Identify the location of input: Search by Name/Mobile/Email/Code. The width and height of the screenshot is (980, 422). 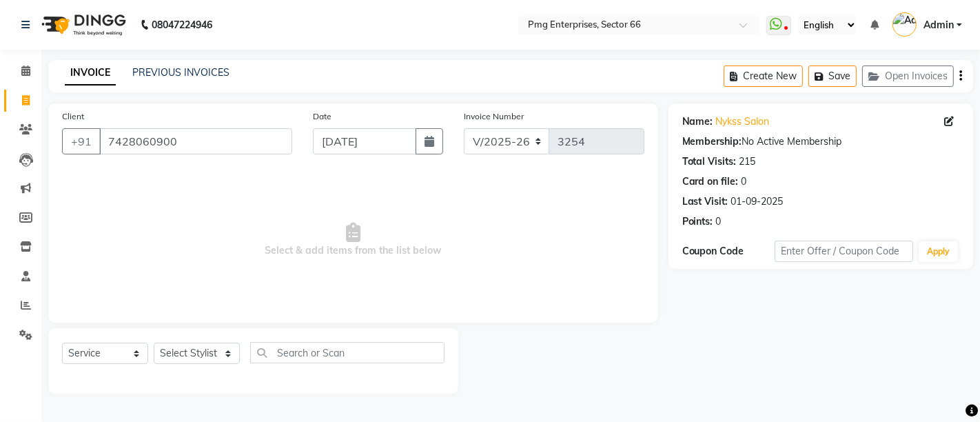
(196, 141).